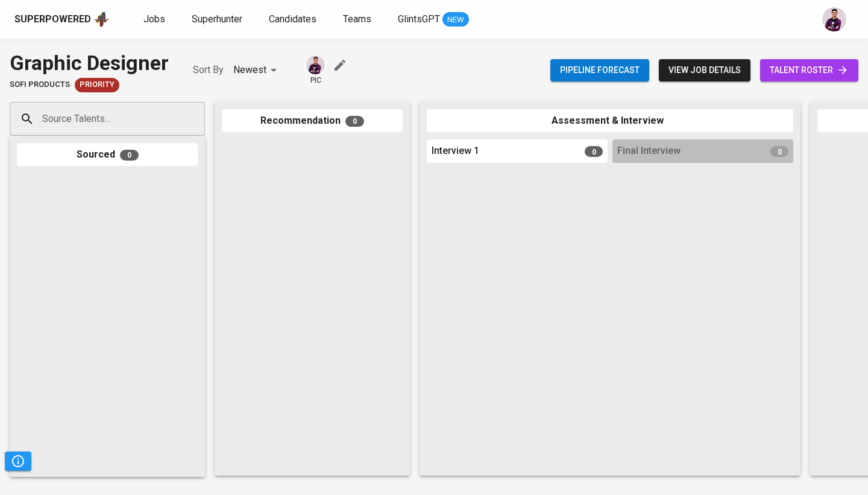 The height and width of the screenshot is (495, 868). What do you see at coordinates (292, 18) in the screenshot?
I see `span: Candidates` at bounding box center [292, 18].